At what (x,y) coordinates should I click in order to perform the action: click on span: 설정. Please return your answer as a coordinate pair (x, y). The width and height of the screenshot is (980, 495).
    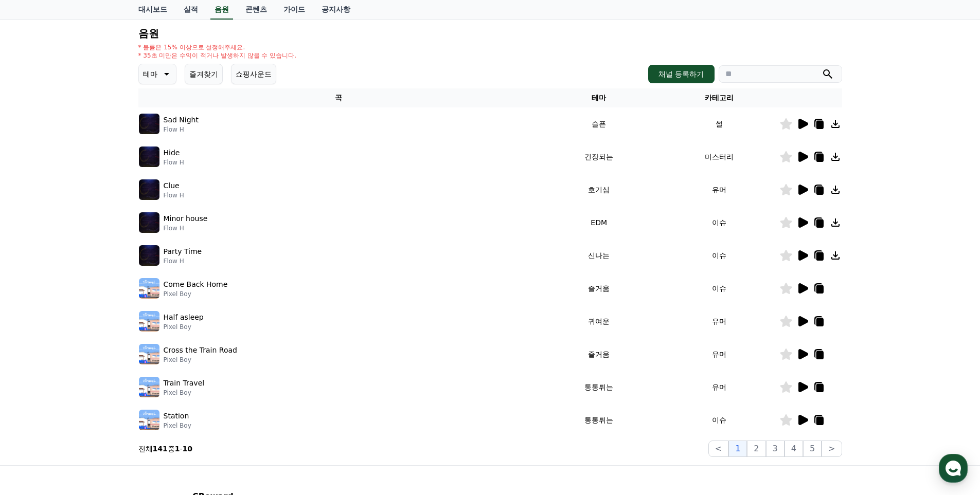
    Looking at the image, I should click on (165, 346).